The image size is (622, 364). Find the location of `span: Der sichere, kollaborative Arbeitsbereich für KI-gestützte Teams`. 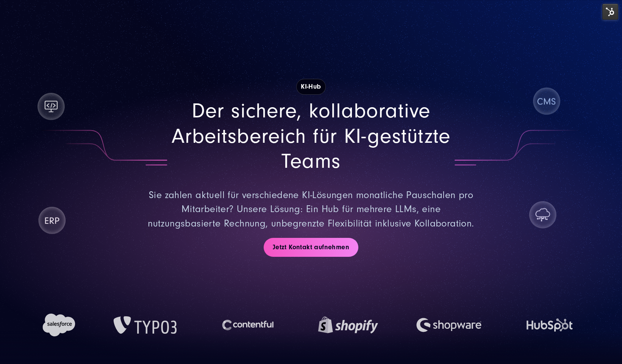

span: Der sichere, kollaborative Arbeitsbereich für KI-gestützte Teams is located at coordinates (311, 136).